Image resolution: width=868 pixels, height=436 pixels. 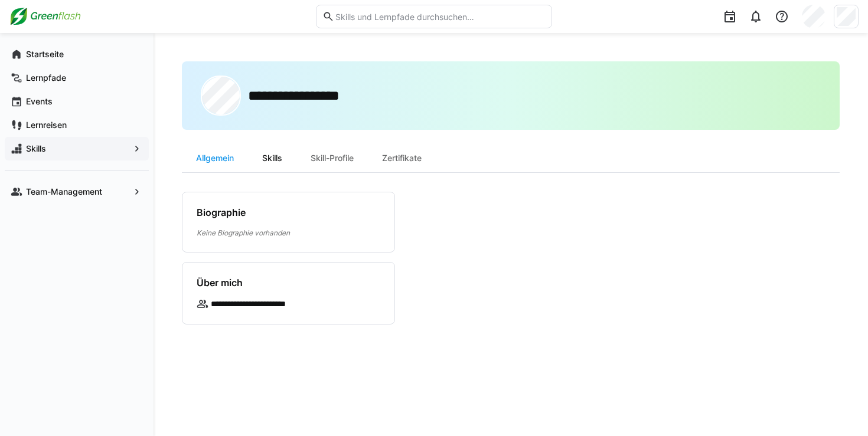 I want to click on h4: Über mich, so click(x=220, y=283).